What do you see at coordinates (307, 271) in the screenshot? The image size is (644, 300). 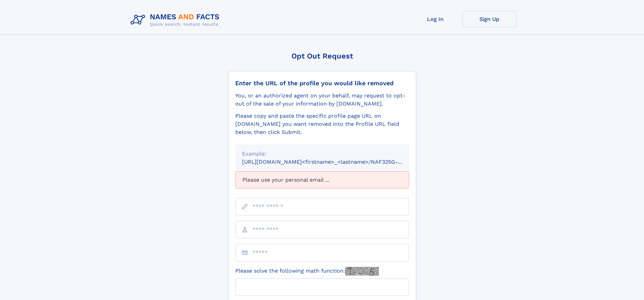 I see `label: Please solve the following math function:` at bounding box center [307, 271].